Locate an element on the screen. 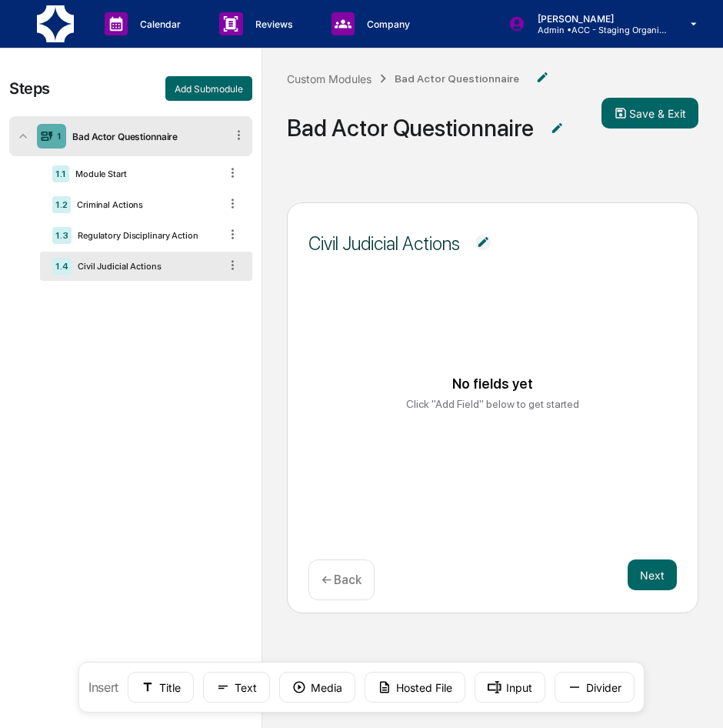 The height and width of the screenshot is (728, 723). p: Calendar is located at coordinates (157, 24).